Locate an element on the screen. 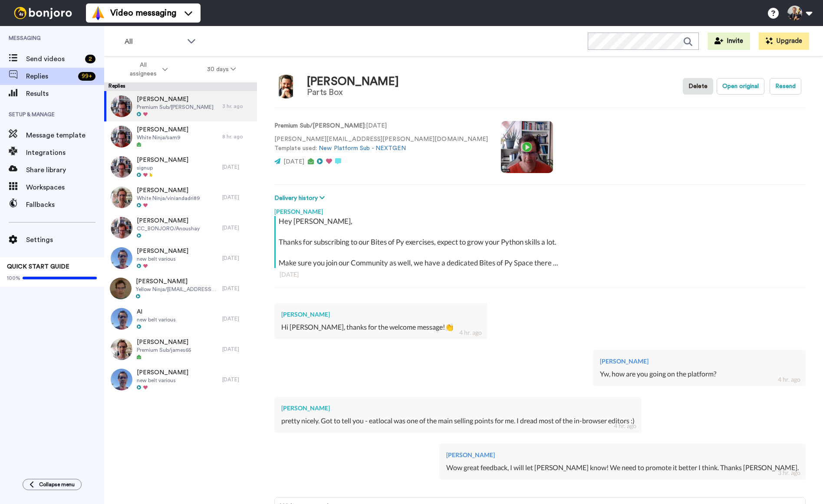 This screenshot has height=504, width=823. img: 548f08b9-2fd5-43fe-8916-afcc7ef314e1-thumb.jpg is located at coordinates (122, 349).